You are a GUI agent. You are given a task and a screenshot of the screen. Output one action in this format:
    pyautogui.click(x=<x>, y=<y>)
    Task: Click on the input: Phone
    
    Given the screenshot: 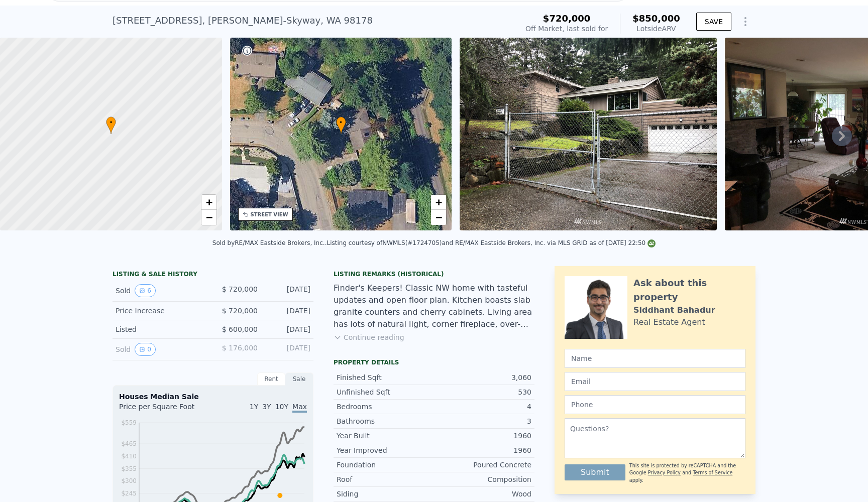 What is the action you would take?
    pyautogui.click(x=655, y=405)
    